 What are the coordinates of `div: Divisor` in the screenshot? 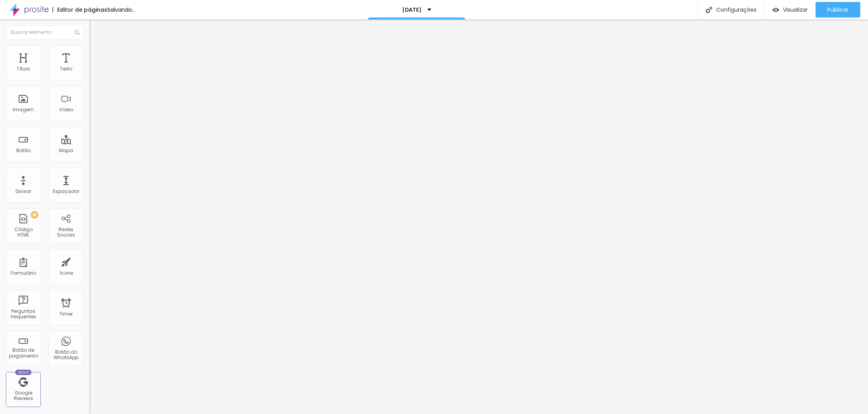 It's located at (23, 191).